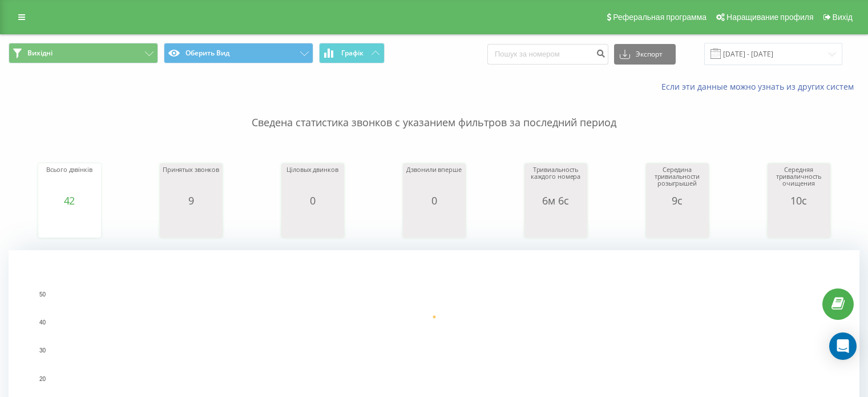 This screenshot has width=868, height=397. Describe the element at coordinates (70, 200) in the screenshot. I see `font: 42` at that location.